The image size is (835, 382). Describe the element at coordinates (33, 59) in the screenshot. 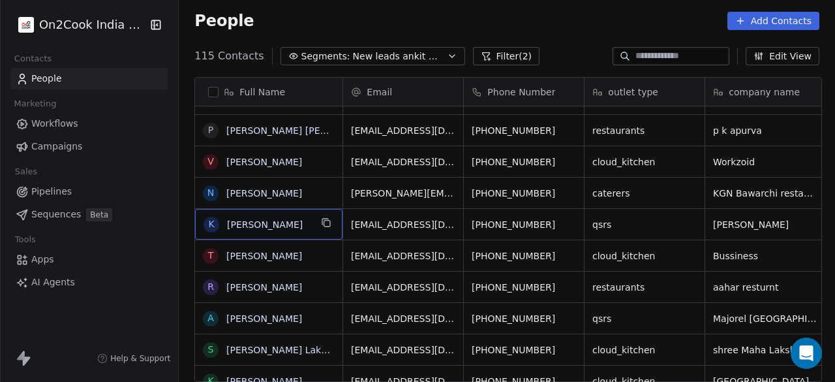

I see `span: Contacts` at that location.